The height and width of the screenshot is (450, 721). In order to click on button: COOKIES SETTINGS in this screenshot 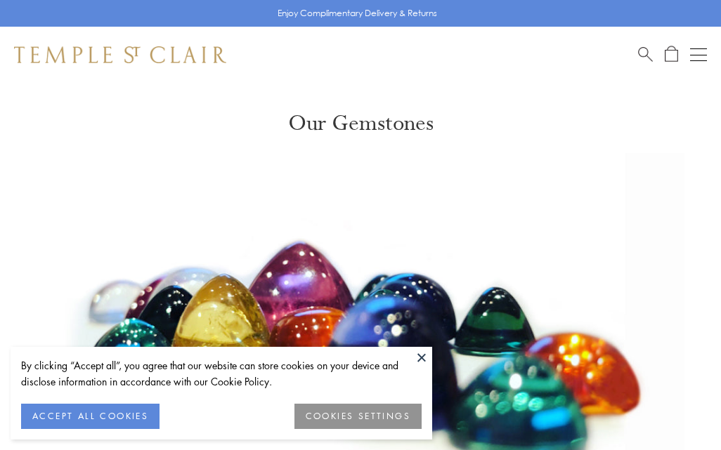, I will do `click(358, 417)`.